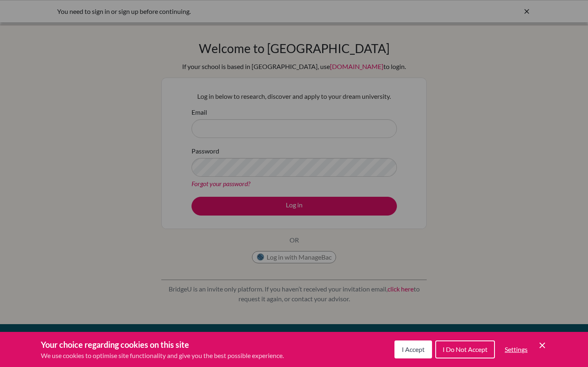  I want to click on button: Settings, so click(516, 349).